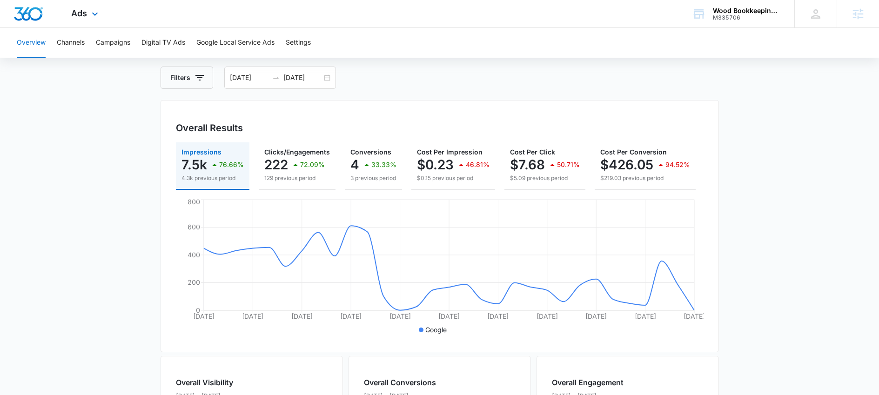  Describe the element at coordinates (213, 383) in the screenshot. I see `h2: Overall Visibility` at that location.